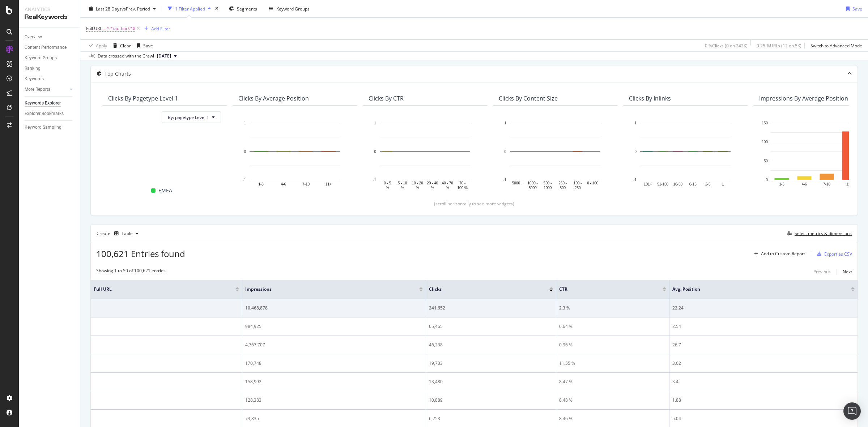 The width and height of the screenshot is (868, 427). What do you see at coordinates (613, 308) in the screenshot?
I see `div: 2.3 %` at bounding box center [613, 308].